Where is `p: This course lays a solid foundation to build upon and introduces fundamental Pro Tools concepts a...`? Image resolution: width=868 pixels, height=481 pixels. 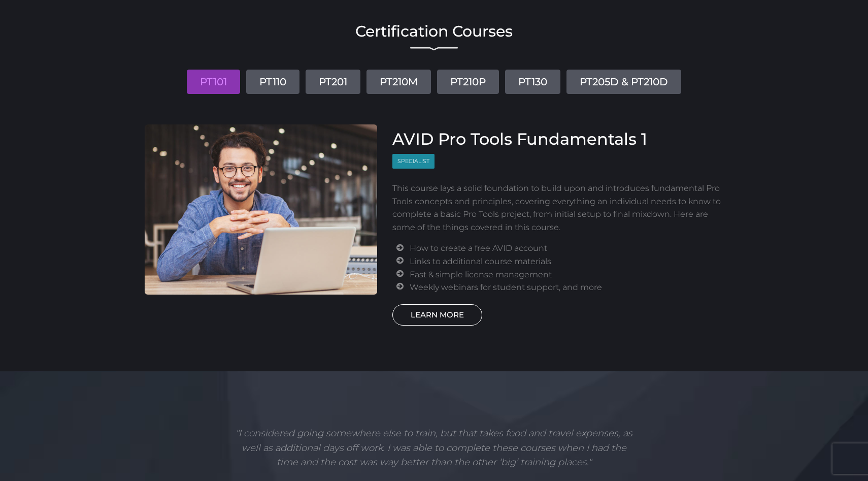 p: This course lays a solid foundation to build upon and introduces fundamental Pro Tools concepts a... is located at coordinates (558, 208).